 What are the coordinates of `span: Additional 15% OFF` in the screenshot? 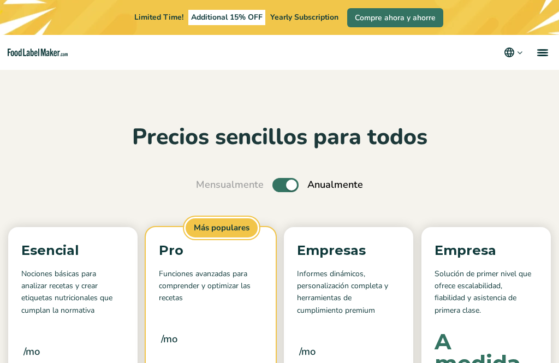 It's located at (227, 17).